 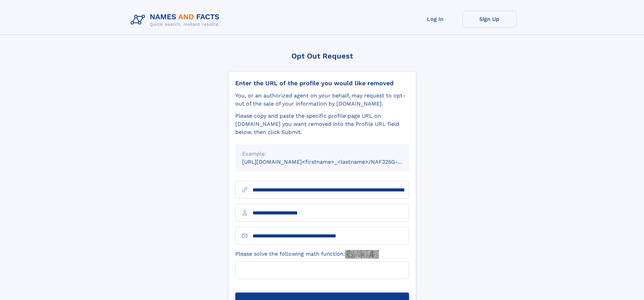 I want to click on label: Please solve the following math function:, so click(x=306, y=254).